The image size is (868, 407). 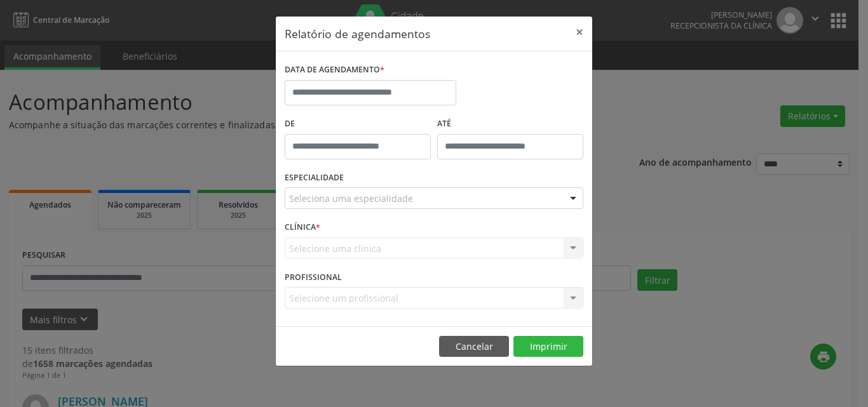 I want to click on h5: Relatório de agendamentos, so click(x=357, y=33).